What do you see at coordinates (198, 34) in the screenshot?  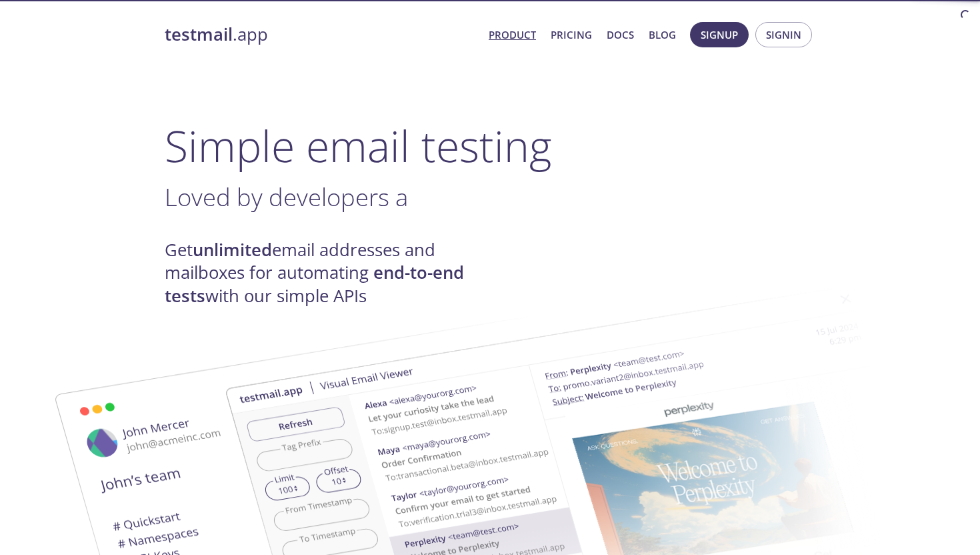 I see `strong: testmail` at bounding box center [198, 34].